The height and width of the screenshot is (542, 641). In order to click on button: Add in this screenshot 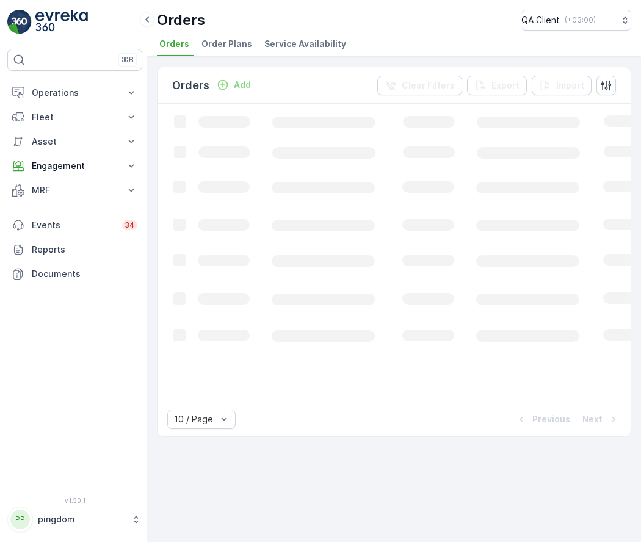, I will do `click(234, 85)`.